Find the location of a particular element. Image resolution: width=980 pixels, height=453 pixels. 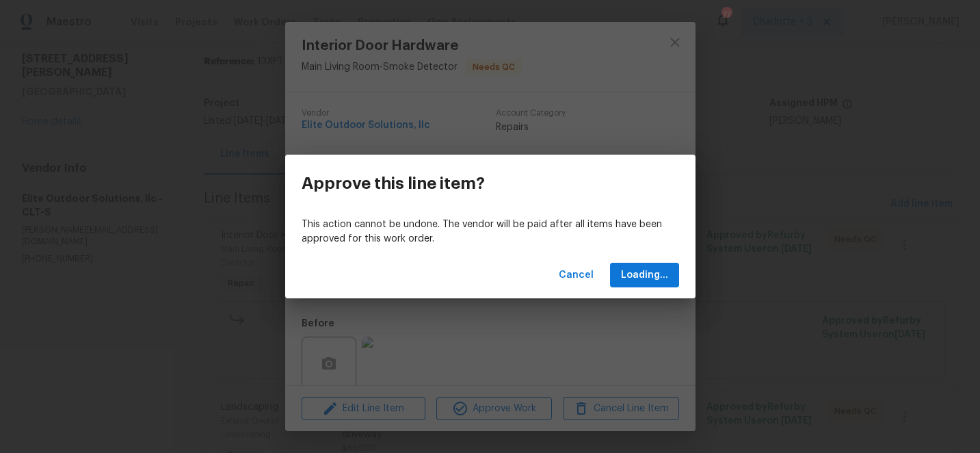

button: Loading... is located at coordinates (644, 275).